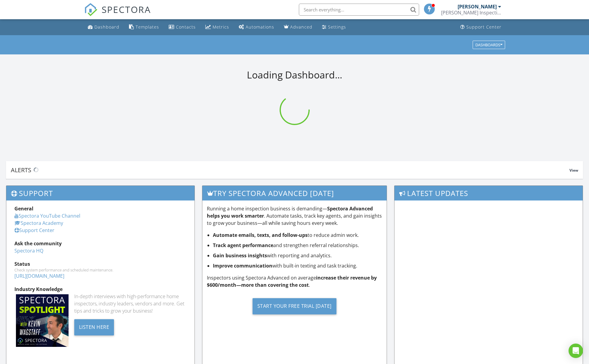 This screenshot has height=364, width=589. What do you see at coordinates (100, 270) in the screenshot?
I see `div: Check system performance and scheduled maintenance.` at bounding box center [100, 270].